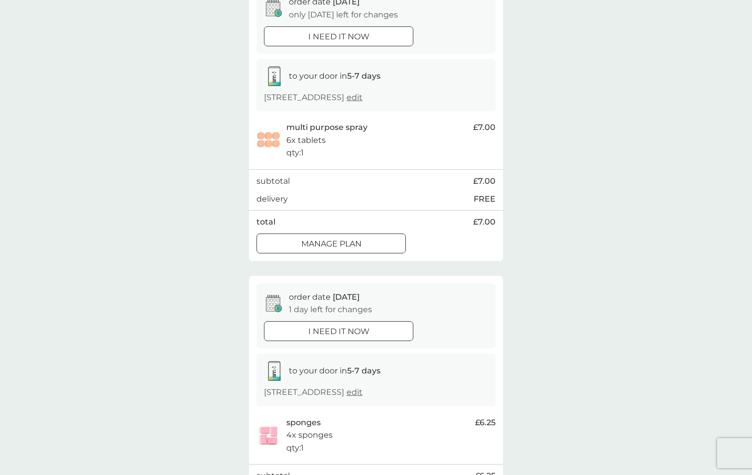  I want to click on p: 4x sponges, so click(309, 435).